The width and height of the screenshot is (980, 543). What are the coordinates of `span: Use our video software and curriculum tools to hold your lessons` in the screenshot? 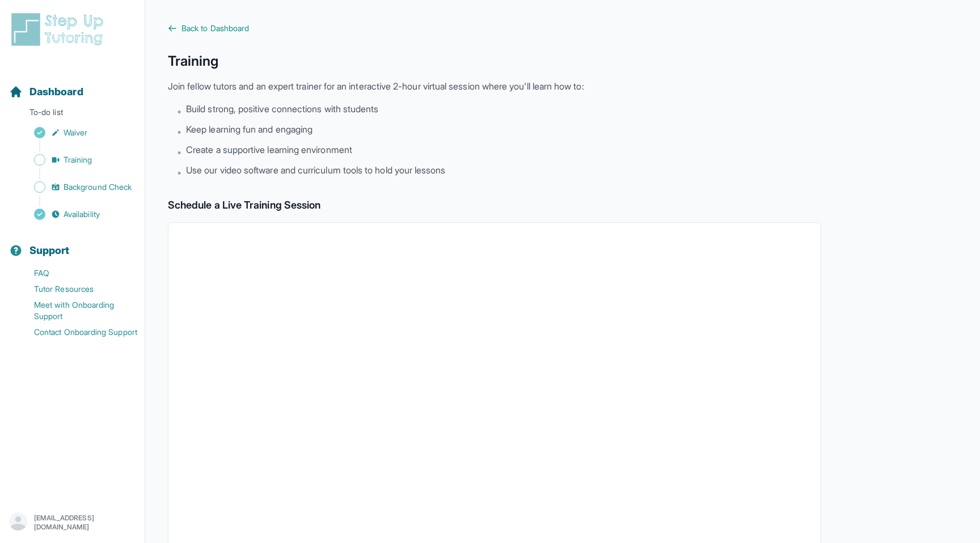 It's located at (316, 171).